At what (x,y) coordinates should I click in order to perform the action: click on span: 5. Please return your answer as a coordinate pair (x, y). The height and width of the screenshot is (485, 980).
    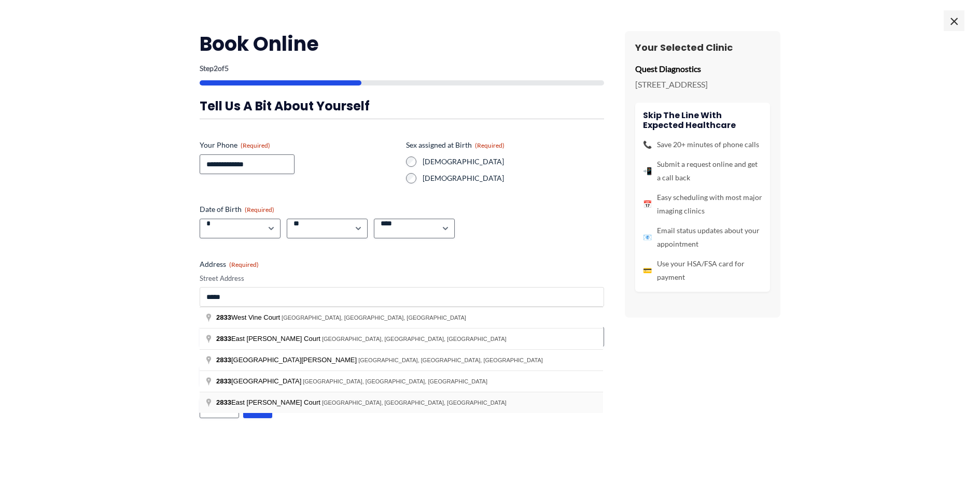
    Looking at the image, I should click on (226, 68).